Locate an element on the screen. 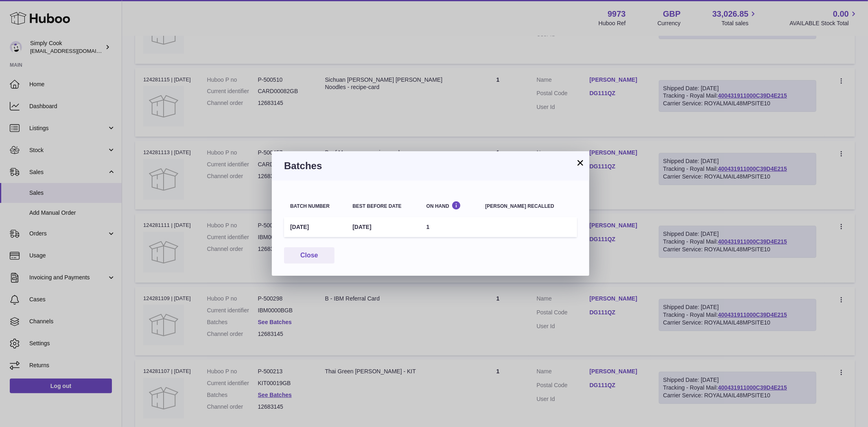  td: 1 is located at coordinates (450, 227).